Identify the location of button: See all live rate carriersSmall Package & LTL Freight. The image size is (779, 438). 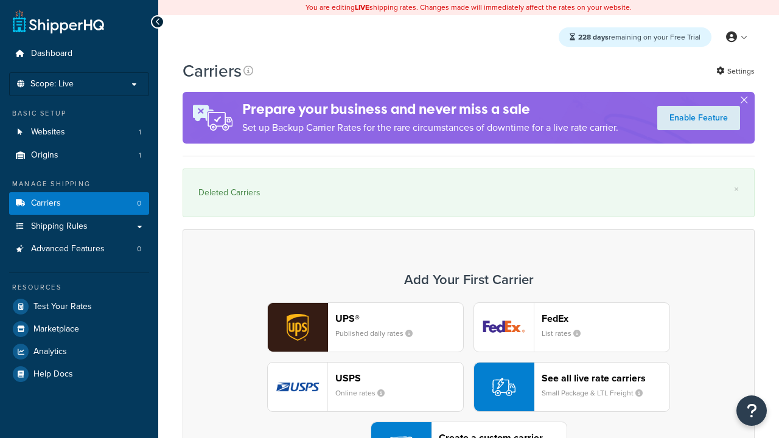
(572, 387).